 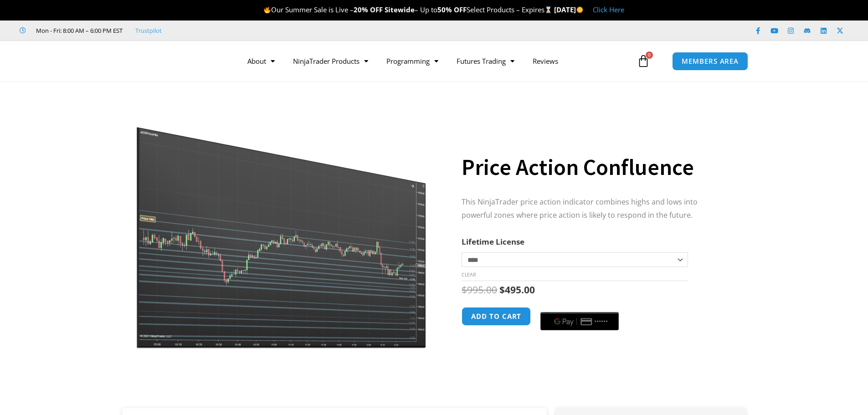 What do you see at coordinates (517, 290) in the screenshot?
I see `bdi: 495.00` at bounding box center [517, 290].